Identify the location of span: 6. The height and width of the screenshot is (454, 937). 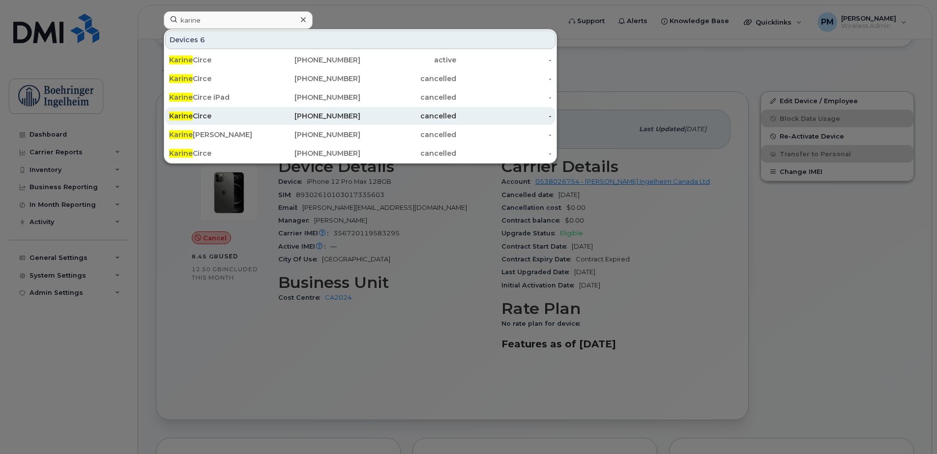
(202, 40).